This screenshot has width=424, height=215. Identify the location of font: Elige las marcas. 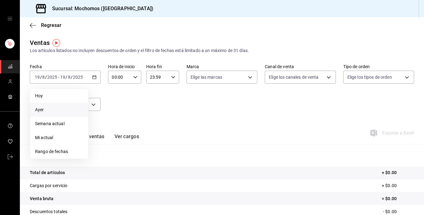
(206, 77).